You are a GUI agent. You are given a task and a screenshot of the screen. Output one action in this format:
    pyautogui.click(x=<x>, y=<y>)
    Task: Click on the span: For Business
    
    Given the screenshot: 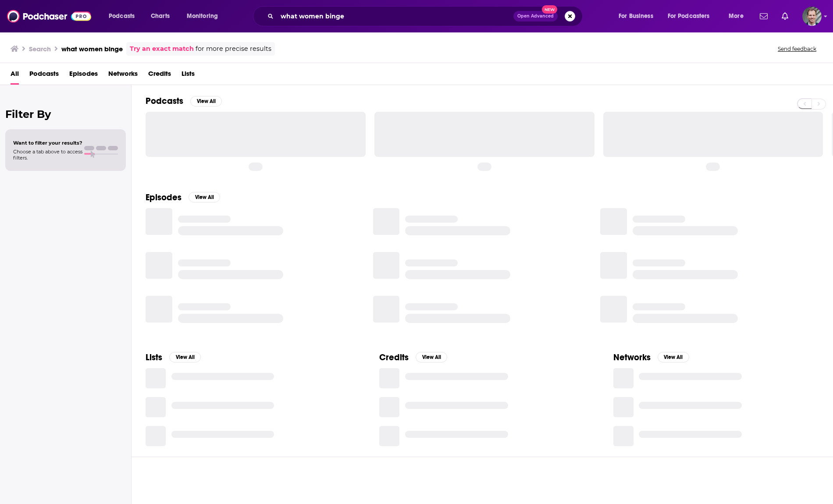 What is the action you would take?
    pyautogui.click(x=636, y=16)
    